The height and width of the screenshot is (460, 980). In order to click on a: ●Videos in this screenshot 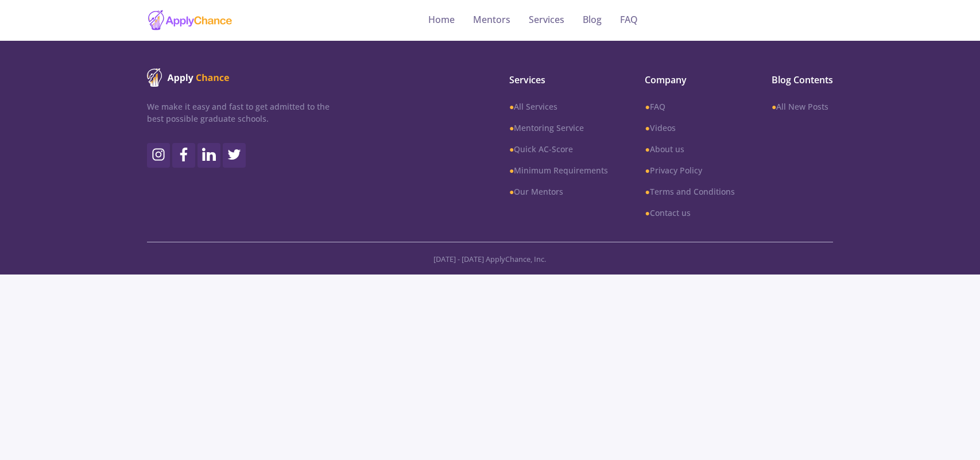, I will do `click(690, 127)`.